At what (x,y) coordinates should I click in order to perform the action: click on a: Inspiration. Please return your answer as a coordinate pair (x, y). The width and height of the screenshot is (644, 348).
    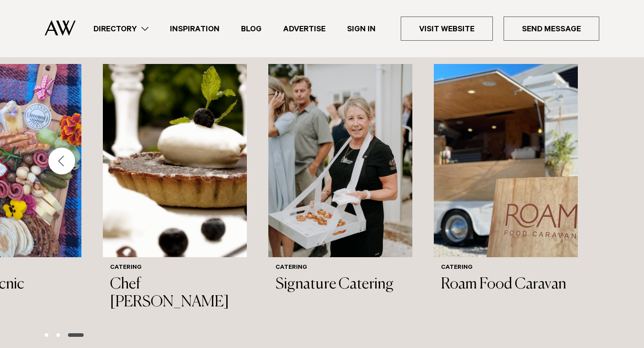
    Looking at the image, I should click on (194, 29).